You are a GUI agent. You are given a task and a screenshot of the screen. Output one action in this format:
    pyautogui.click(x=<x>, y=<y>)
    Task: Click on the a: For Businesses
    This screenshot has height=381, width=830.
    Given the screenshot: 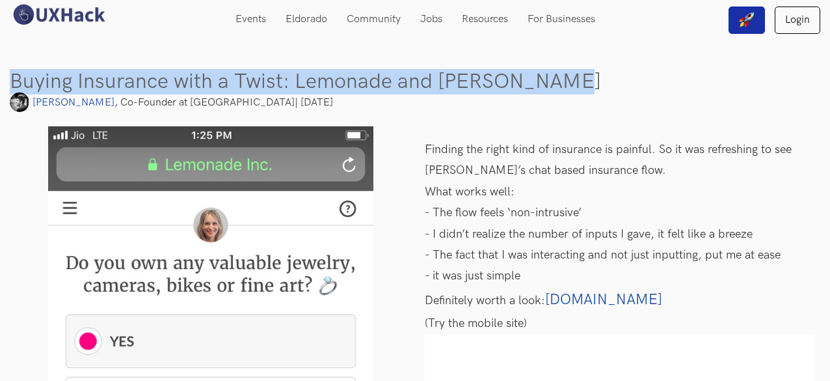 What is the action you would take?
    pyautogui.click(x=561, y=19)
    